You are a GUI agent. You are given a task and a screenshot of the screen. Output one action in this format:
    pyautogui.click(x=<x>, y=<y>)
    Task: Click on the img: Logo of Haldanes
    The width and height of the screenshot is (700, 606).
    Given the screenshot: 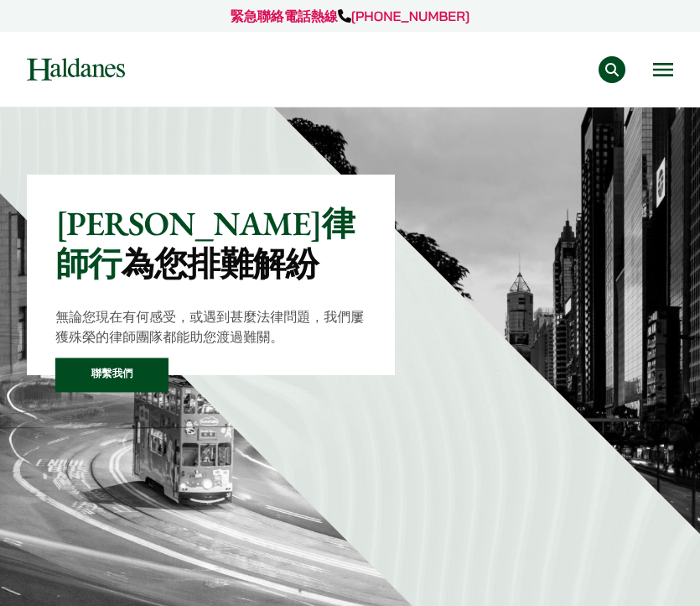 What is the action you would take?
    pyautogui.click(x=75, y=68)
    